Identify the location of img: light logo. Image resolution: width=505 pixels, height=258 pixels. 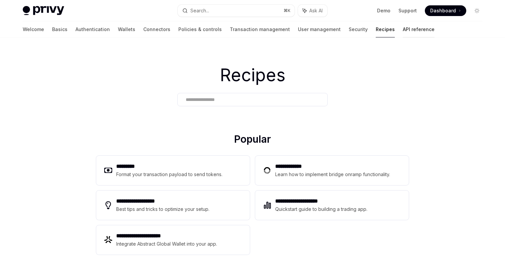
(43, 11).